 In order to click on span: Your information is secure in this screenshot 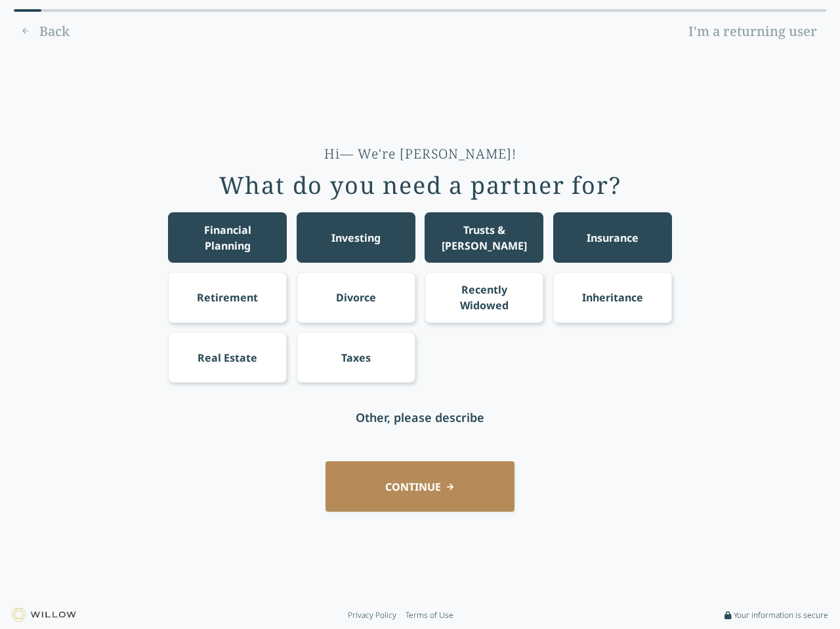, I will do `click(780, 616)`.